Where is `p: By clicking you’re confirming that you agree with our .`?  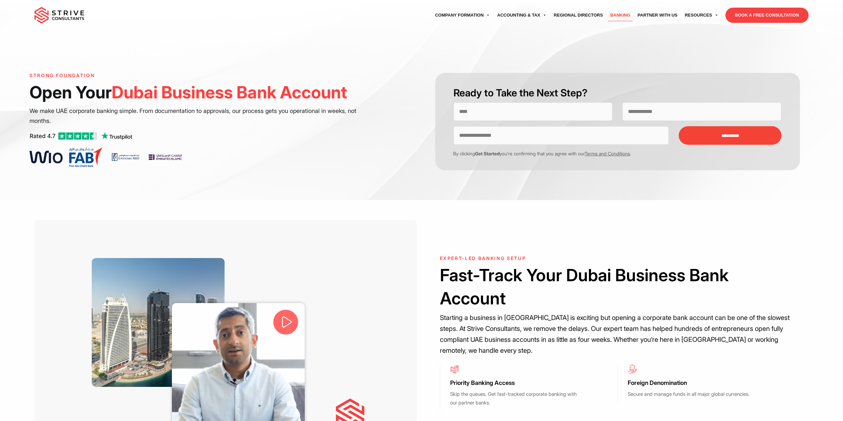 p: By clicking you’re confirming that you agree with our . is located at coordinates (612, 153).